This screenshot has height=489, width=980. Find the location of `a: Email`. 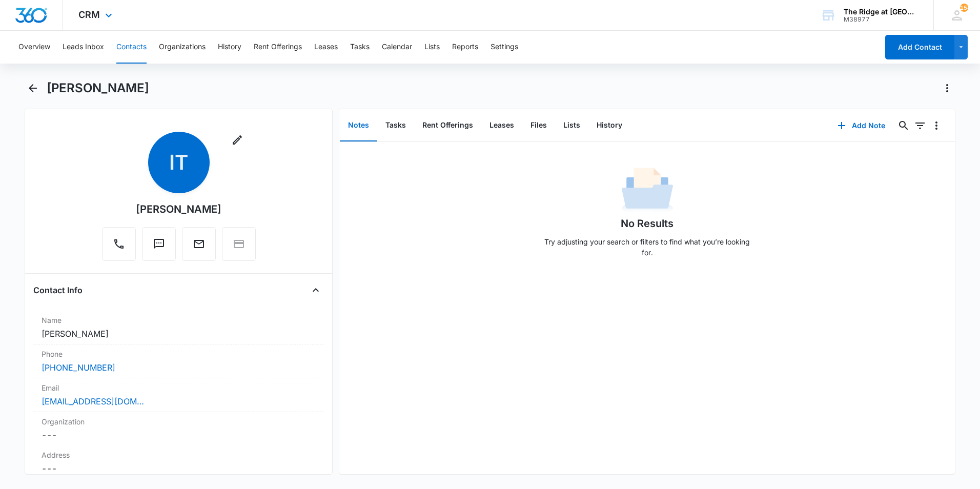

a: Email is located at coordinates (199, 247).